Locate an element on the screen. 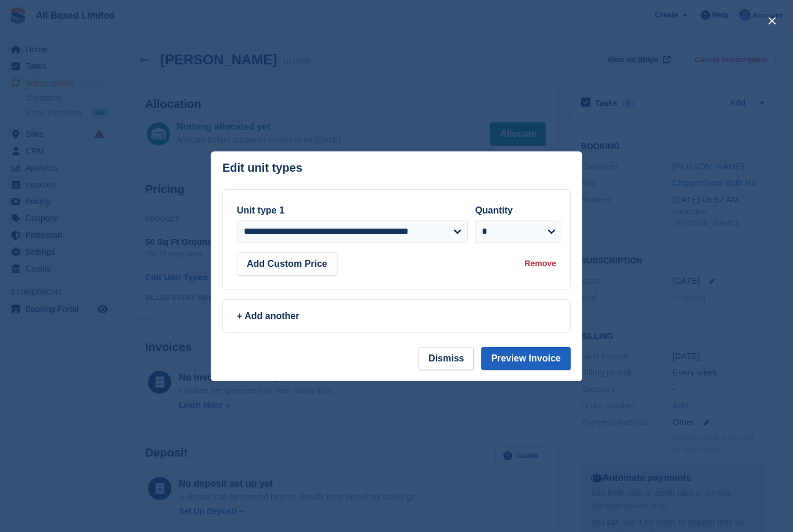  label: Quantity is located at coordinates (493, 210).